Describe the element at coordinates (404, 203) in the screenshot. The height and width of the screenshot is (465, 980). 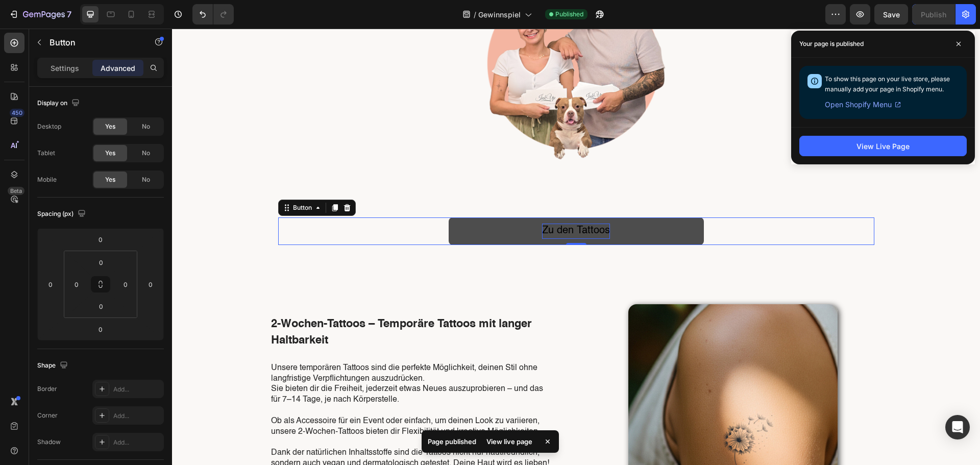
I see `div: Rich Text Editor. Editing area: main` at that location.